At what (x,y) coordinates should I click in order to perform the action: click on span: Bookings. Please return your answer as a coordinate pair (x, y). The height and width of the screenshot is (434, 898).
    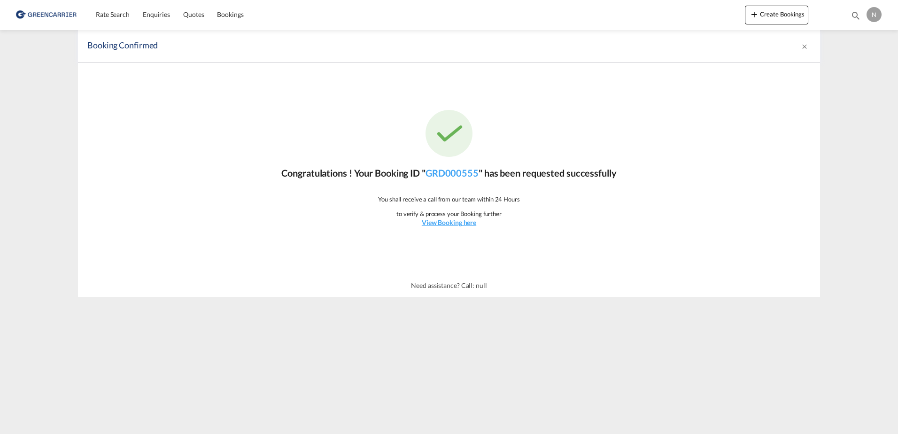
    Looking at the image, I should click on (230, 14).